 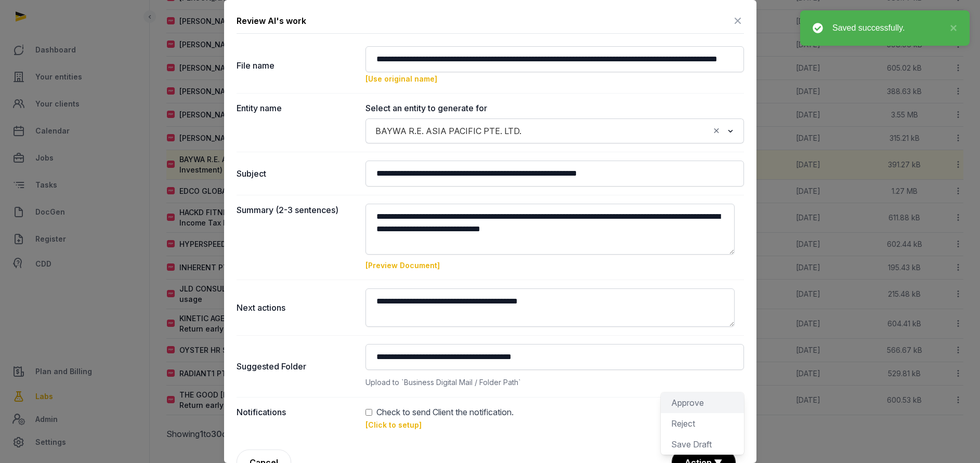 What do you see at coordinates (297, 419) in the screenshot?
I see `dt: Notifications` at bounding box center [297, 419].